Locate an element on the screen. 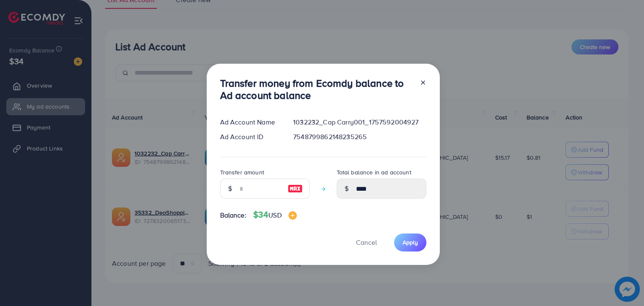  span: USD is located at coordinates (275, 215).